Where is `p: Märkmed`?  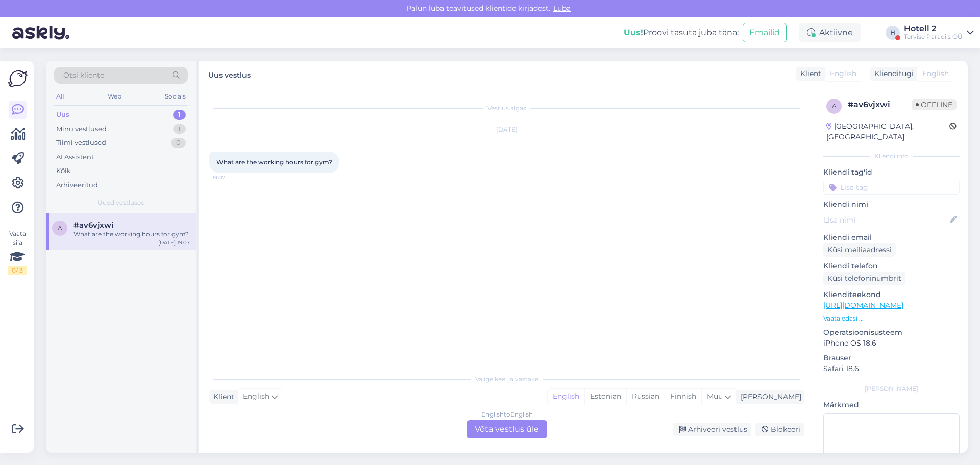
p: Märkmed is located at coordinates (891, 405).